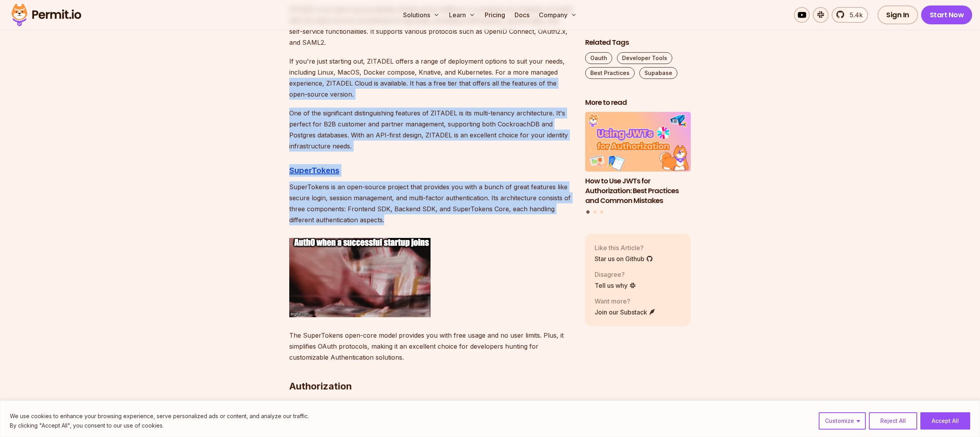 This screenshot has height=437, width=980. What do you see at coordinates (431, 347) in the screenshot?
I see `p: The SuperTokens open-core model provides you with free usage and no user limits. Plus, it simplif...` at bounding box center [431, 347].